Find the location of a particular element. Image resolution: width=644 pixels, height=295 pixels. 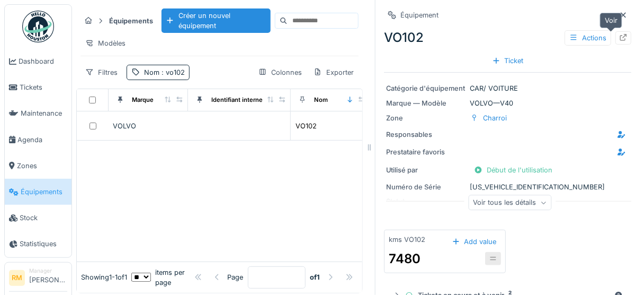

div: Marque is located at coordinates (142, 100).